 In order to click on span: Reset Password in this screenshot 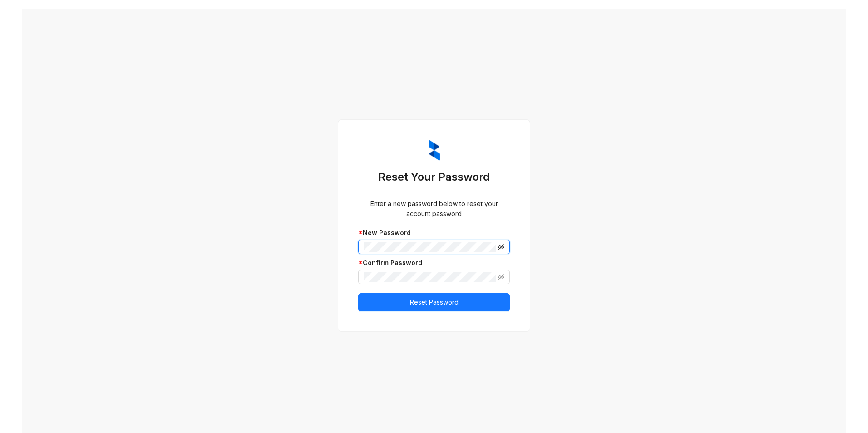, I will do `click(434, 302)`.